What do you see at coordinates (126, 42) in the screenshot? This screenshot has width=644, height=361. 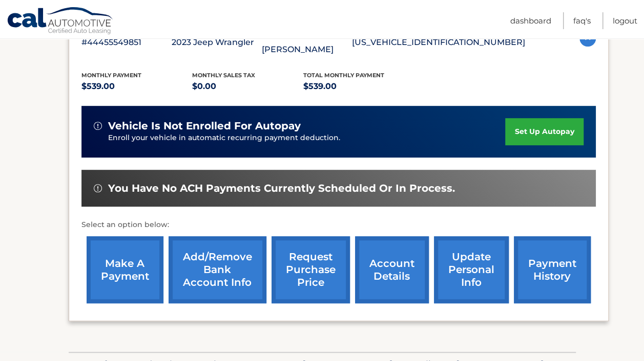 I see `p: #44455549851` at bounding box center [126, 42].